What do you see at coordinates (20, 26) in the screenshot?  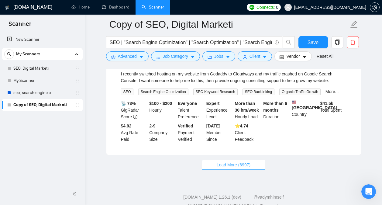 I see `span: Scanner` at bounding box center [20, 26].